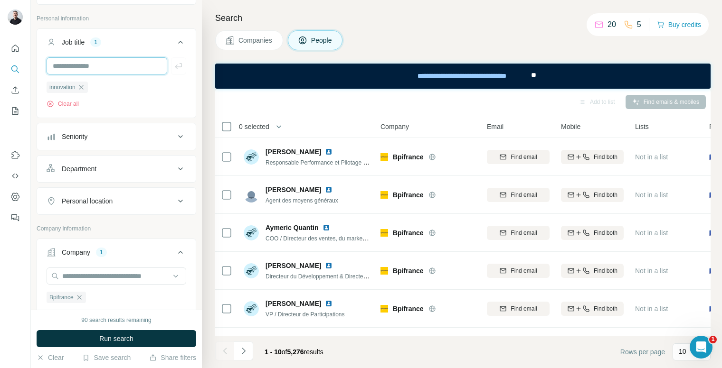 This screenshot has width=722, height=368. Describe the element at coordinates (15, 176) in the screenshot. I see `button: Use Surfe API` at that location.